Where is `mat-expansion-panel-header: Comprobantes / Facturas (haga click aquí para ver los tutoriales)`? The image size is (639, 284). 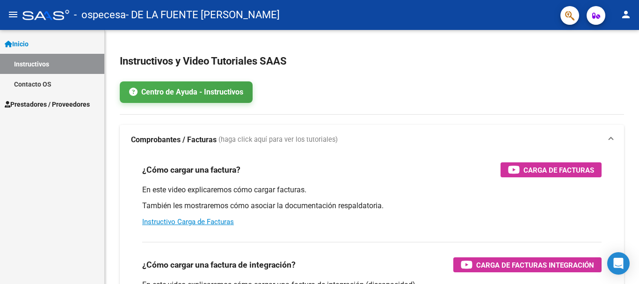
mat-expansion-panel-header: Comprobantes / Facturas (haga click aquí para ver los tutoriales) is located at coordinates (372, 140).